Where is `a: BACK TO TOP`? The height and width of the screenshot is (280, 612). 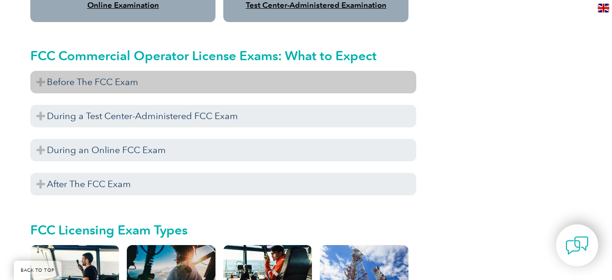
a: BACK TO TOP is located at coordinates (38, 270).